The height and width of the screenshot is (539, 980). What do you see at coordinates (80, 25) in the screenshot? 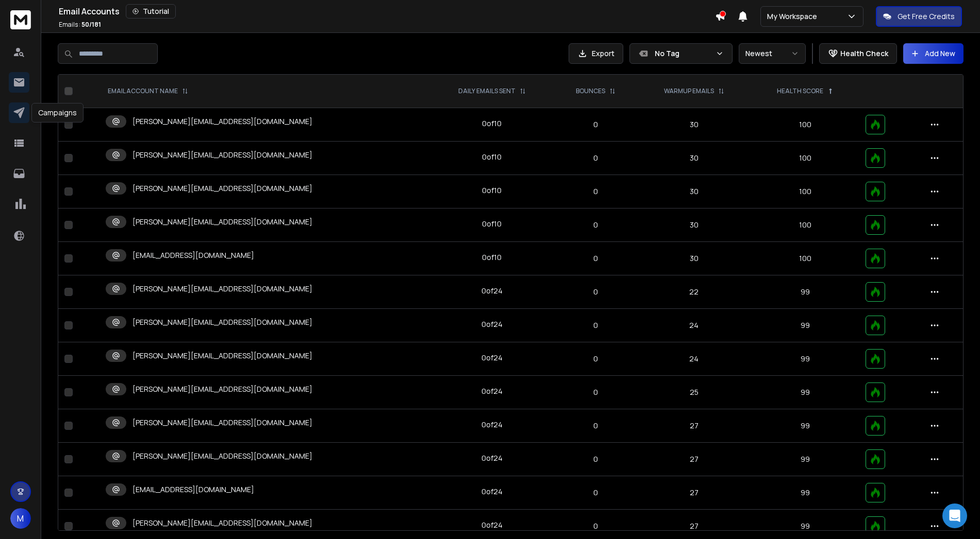
I see `p: Emails :` at bounding box center [80, 25].